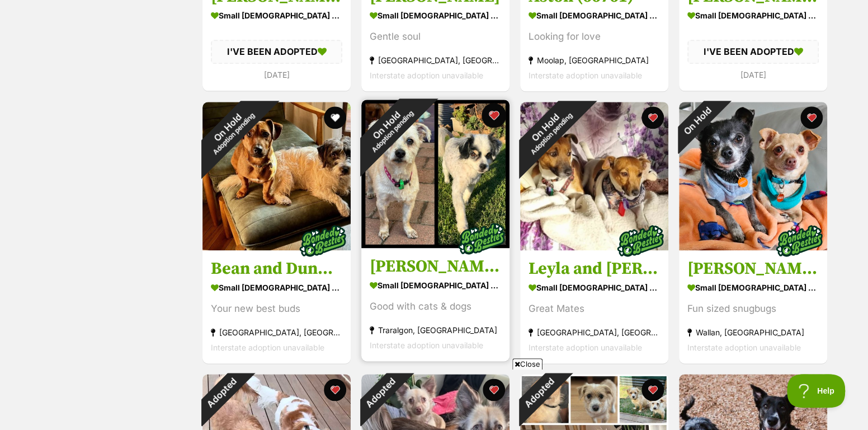 This screenshot has height=430, width=868. Describe the element at coordinates (527, 364) in the screenshot. I see `span: Close` at that location.